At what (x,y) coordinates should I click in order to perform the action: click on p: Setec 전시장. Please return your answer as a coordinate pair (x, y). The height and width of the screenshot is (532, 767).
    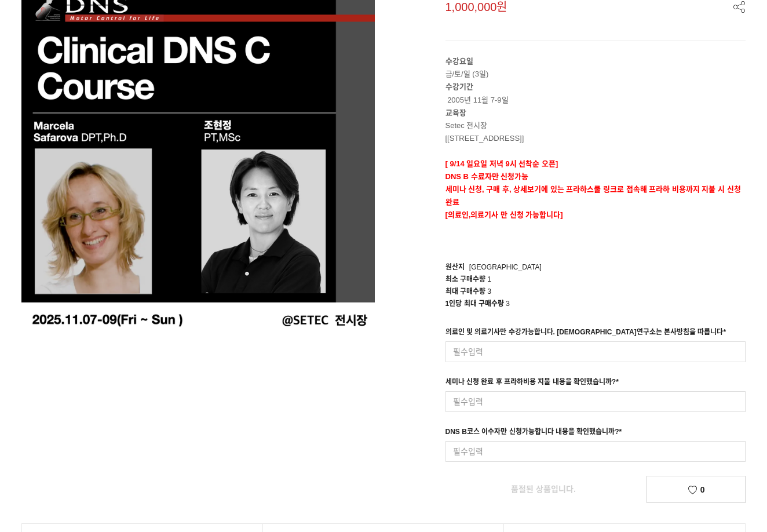
    Looking at the image, I should click on (596, 126).